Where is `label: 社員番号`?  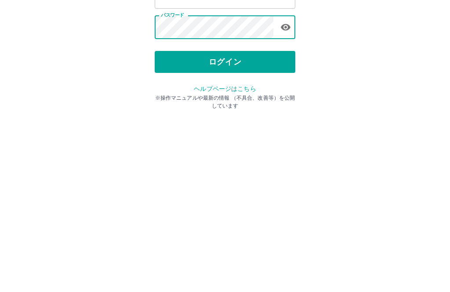
label: 社員番号 is located at coordinates (170, 85).